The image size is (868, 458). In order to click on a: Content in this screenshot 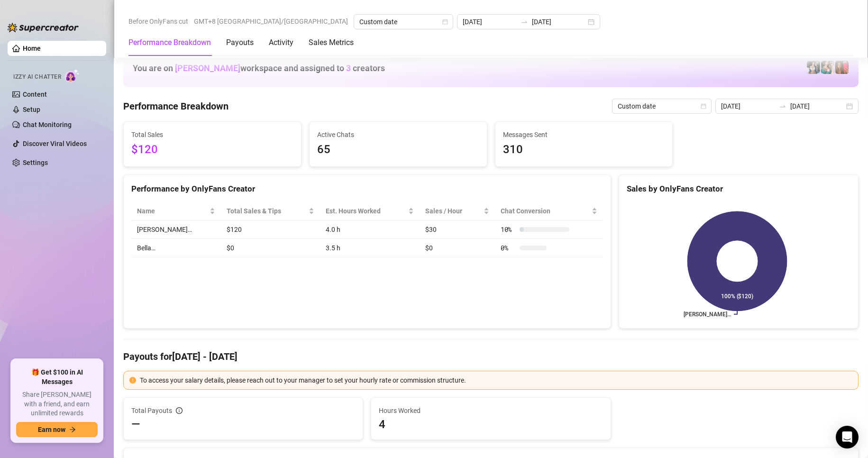, I will do `click(35, 94)`.